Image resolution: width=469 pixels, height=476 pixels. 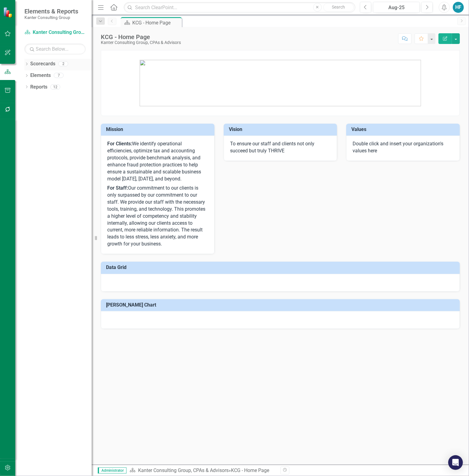 What do you see at coordinates (63, 64) in the screenshot?
I see `div: 2` at bounding box center [63, 64].